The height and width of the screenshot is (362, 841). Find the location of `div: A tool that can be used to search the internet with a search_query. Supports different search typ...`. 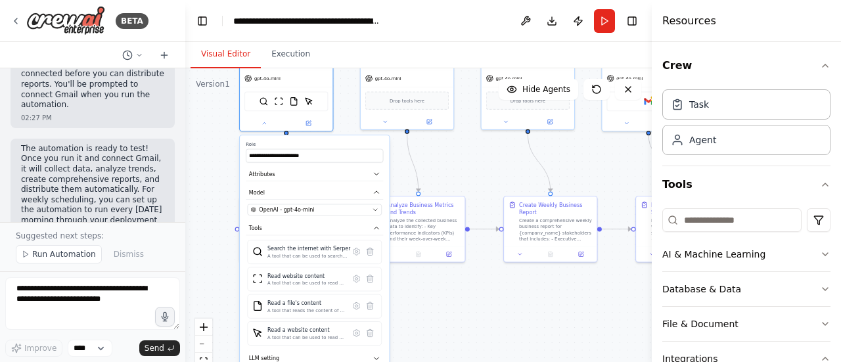

div: A tool that can be used to search the internet with a search_query. Supports different search typ... is located at coordinates (309, 256).